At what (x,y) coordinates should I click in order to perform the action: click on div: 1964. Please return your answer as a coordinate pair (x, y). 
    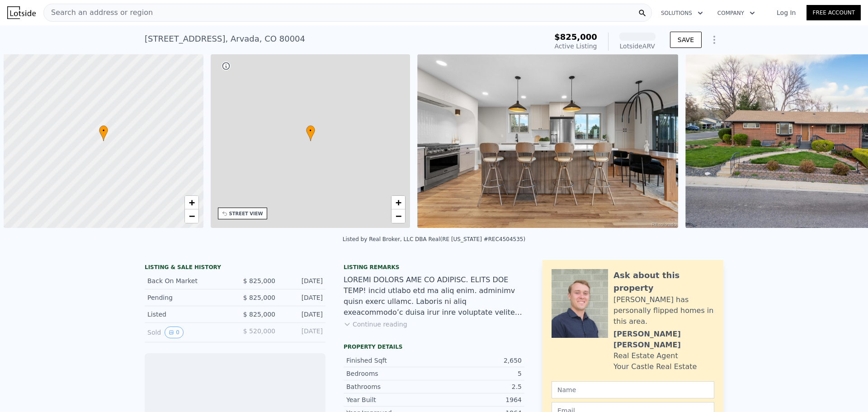
    Looking at the image, I should click on (477, 399).